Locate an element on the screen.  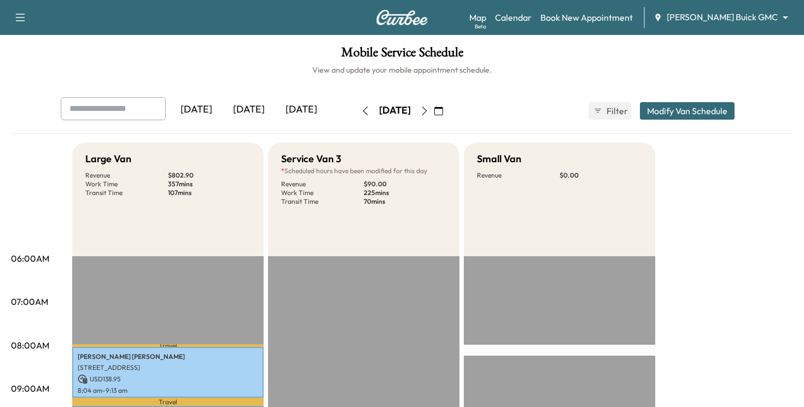
p: 08:00AM is located at coordinates (30, 346).